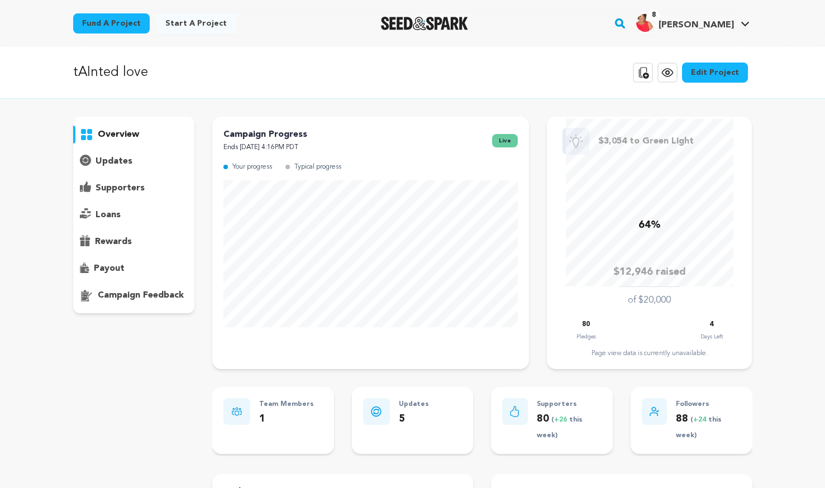 The width and height of the screenshot is (825, 488). I want to click on span: +24, so click(700, 420).